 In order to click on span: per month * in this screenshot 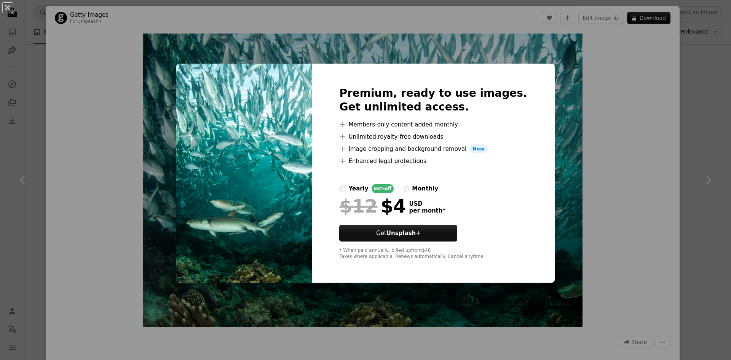, I will do `click(427, 211)`.